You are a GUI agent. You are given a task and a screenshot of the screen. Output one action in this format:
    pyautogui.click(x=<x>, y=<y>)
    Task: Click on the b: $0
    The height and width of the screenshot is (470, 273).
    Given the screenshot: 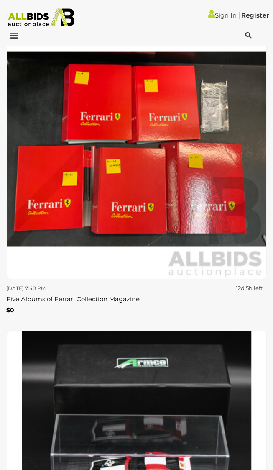 What is the action you would take?
    pyautogui.click(x=10, y=310)
    